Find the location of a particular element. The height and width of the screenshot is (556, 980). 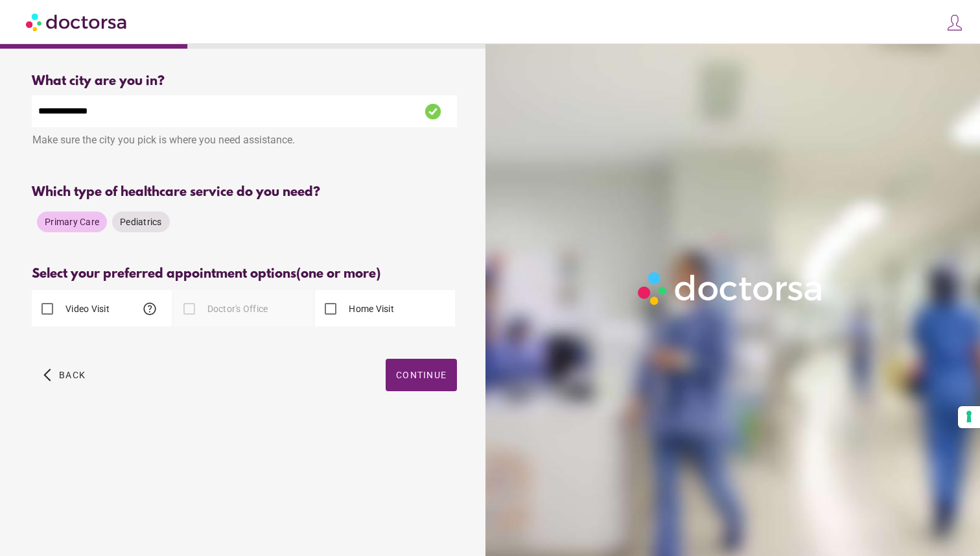

span: (one or more) is located at coordinates (339, 273).